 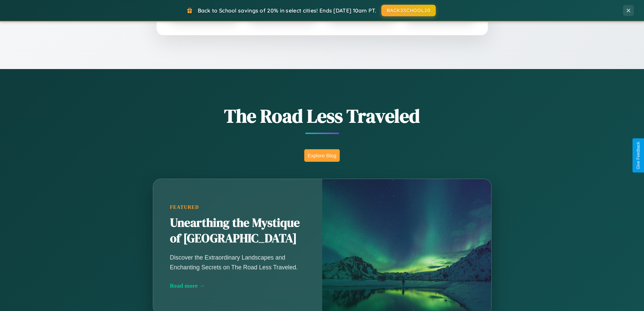 I want to click on button: Explore Blog, so click(x=322, y=156).